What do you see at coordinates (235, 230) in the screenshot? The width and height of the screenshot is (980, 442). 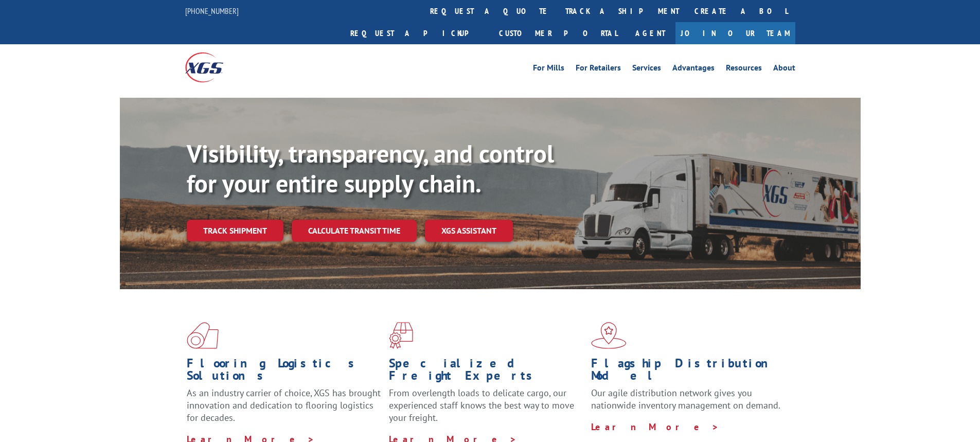 I see `a: Track shipment` at bounding box center [235, 230].